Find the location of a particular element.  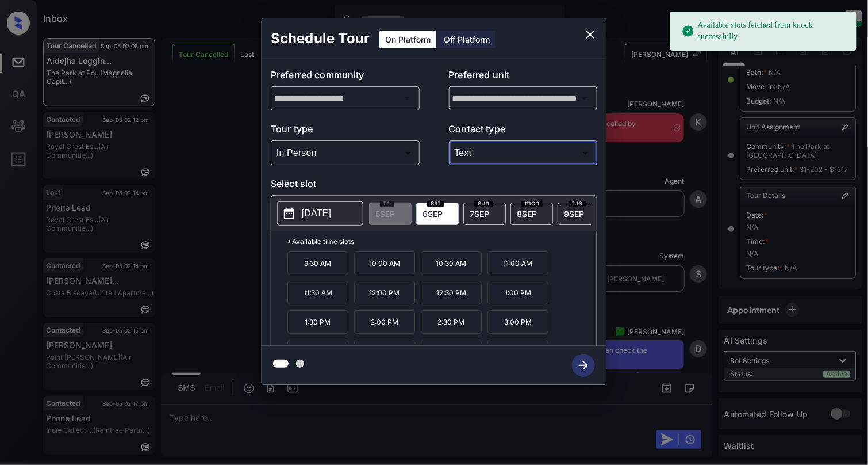

p: *Available time slots is located at coordinates (442, 241).